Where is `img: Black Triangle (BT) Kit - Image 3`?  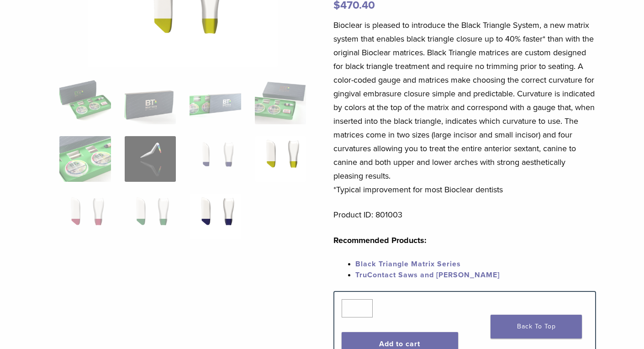 img: Black Triangle (BT) Kit - Image 3 is located at coordinates (215, 101).